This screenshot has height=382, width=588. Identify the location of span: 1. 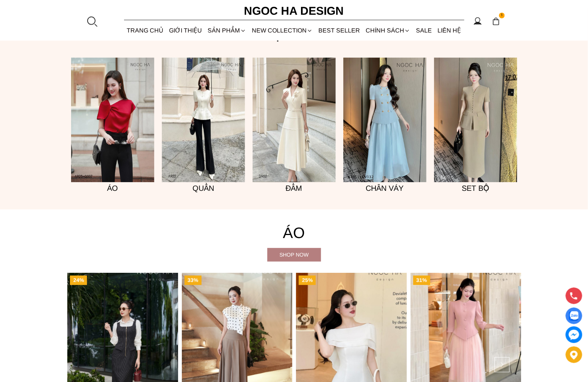
(502, 16).